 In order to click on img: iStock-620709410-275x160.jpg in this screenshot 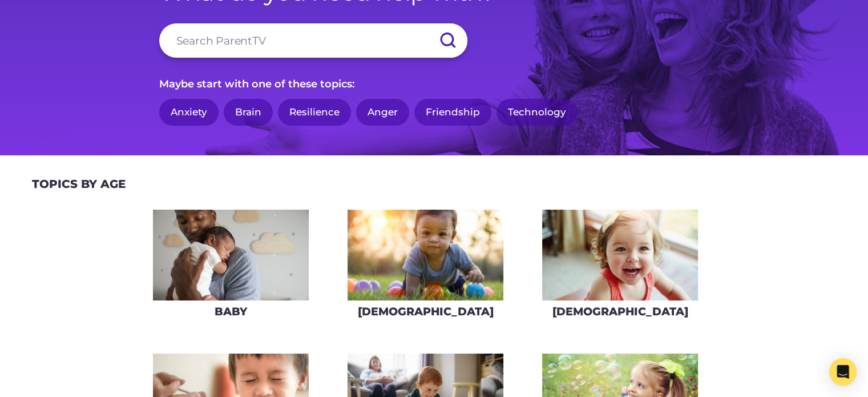, I will do `click(425, 255)`.